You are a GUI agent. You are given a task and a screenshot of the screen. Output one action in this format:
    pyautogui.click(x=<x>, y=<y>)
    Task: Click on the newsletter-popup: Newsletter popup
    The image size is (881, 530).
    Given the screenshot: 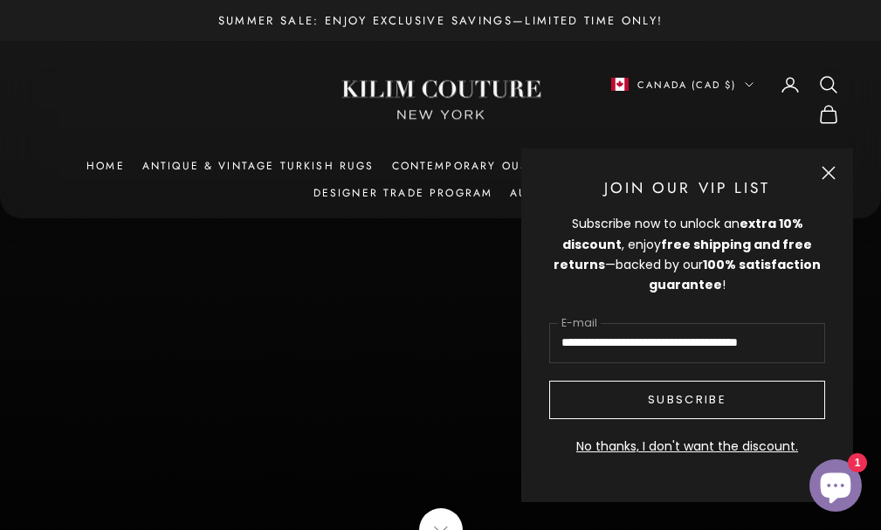 What is the action you would take?
    pyautogui.click(x=687, y=325)
    